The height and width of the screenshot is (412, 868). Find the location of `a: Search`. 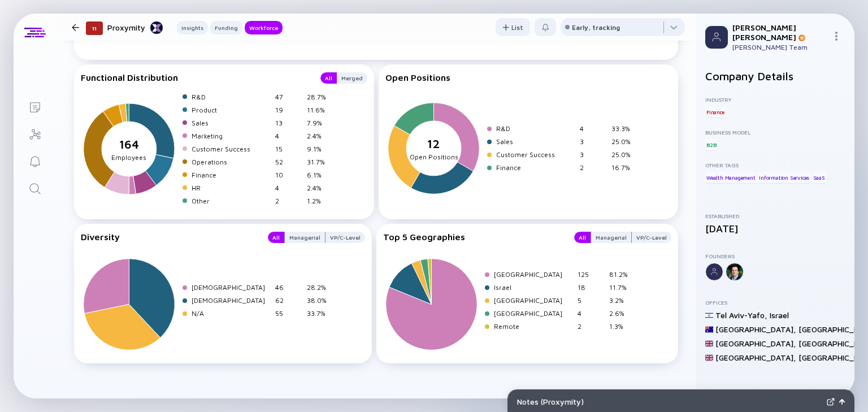

a: Search is located at coordinates (35, 188).